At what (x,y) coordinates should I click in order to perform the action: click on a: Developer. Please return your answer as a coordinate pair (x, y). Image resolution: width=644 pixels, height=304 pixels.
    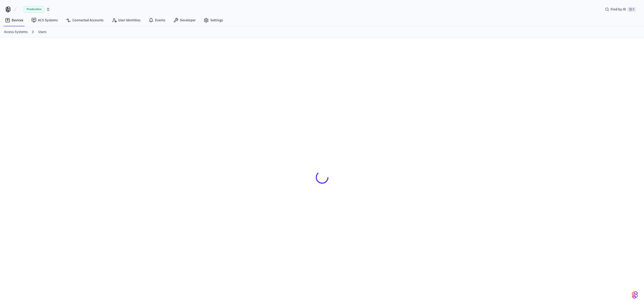
    Looking at the image, I should click on (184, 20).